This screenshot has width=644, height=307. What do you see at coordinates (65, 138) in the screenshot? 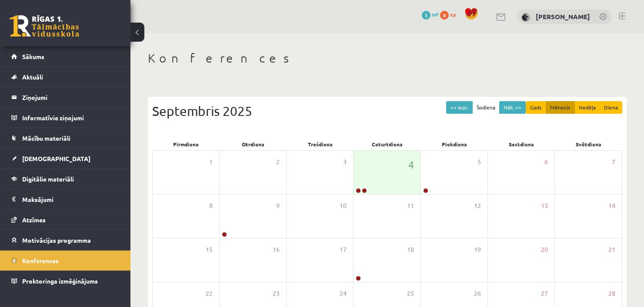
I see `a: Mācību materiāli` at bounding box center [65, 138].